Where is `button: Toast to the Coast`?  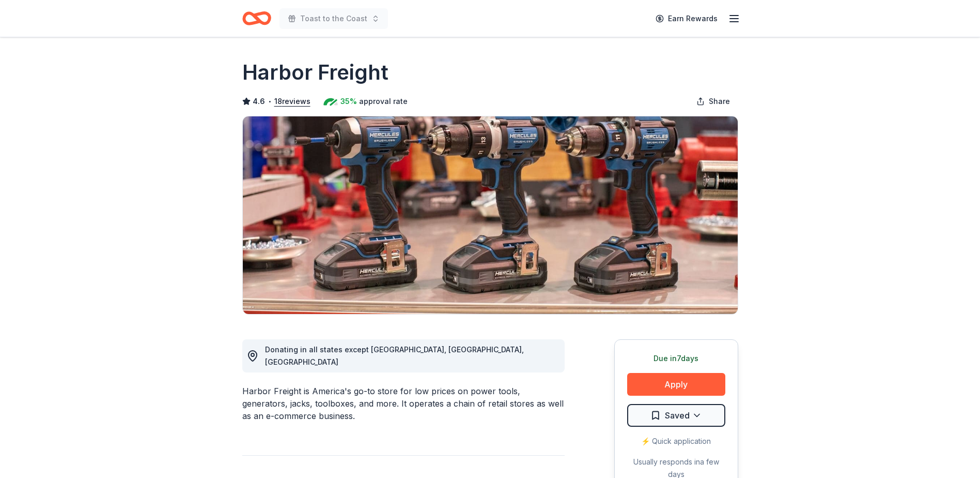 button: Toast to the Coast is located at coordinates (334, 19).